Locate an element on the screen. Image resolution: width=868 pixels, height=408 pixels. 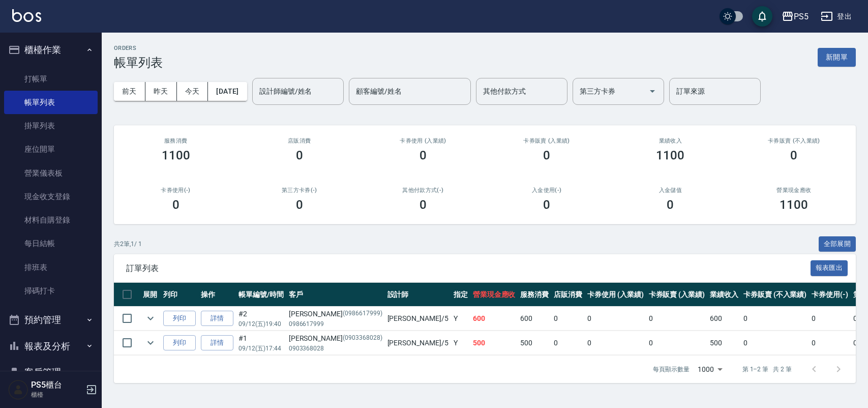
button: save is located at coordinates (763, 16).